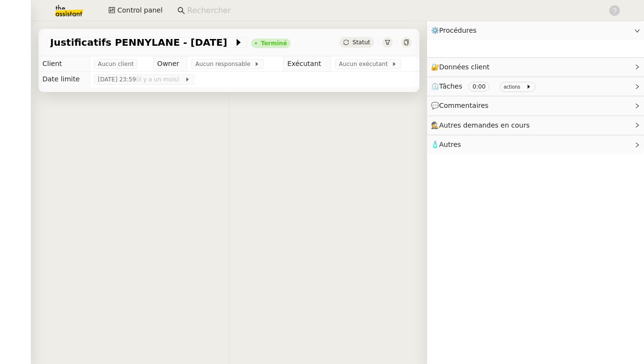 The image size is (644, 364). Describe the element at coordinates (64, 80) in the screenshot. I see `td: Date limite` at that location.